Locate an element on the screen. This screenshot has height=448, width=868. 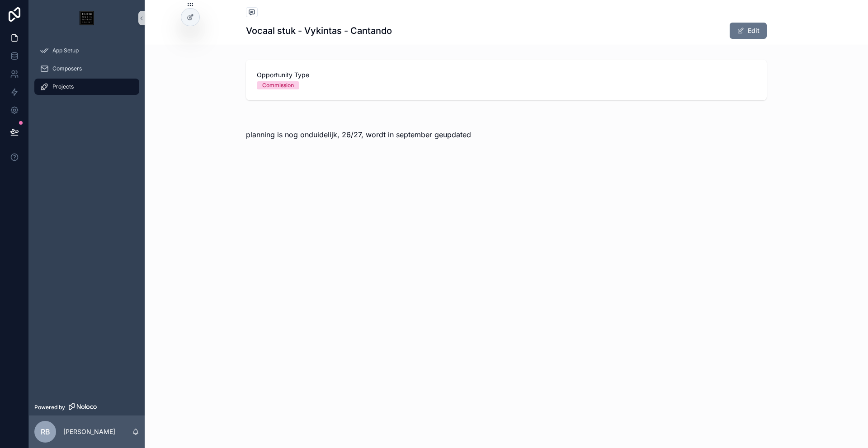
span: Projects is located at coordinates (63, 87).